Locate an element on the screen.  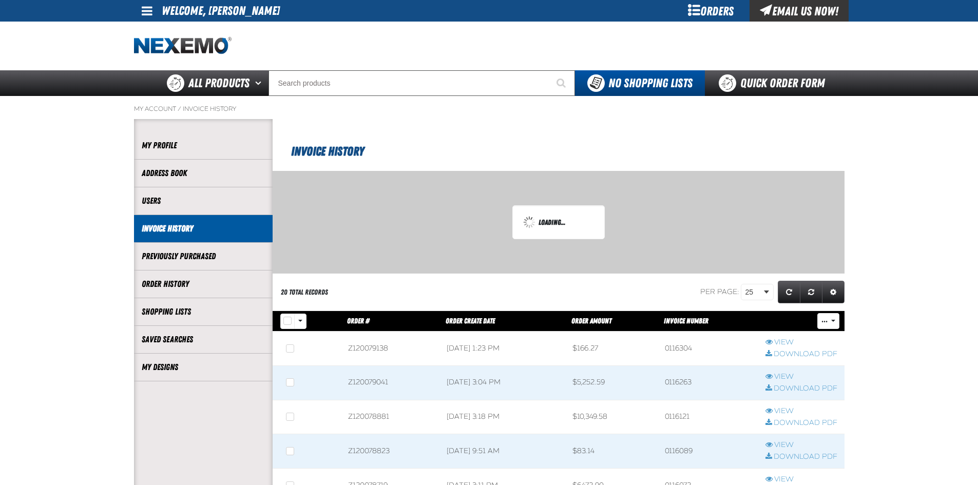
span: Invoice History is located at coordinates (327, 151).